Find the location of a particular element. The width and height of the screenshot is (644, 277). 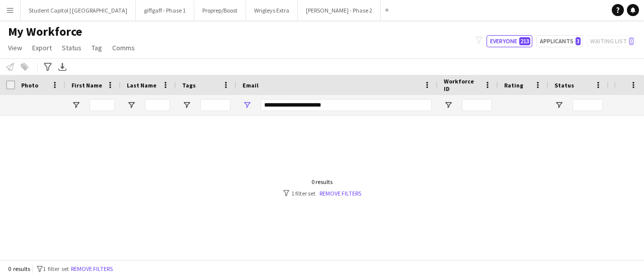

input: First Name Filter Input is located at coordinates (102, 105).